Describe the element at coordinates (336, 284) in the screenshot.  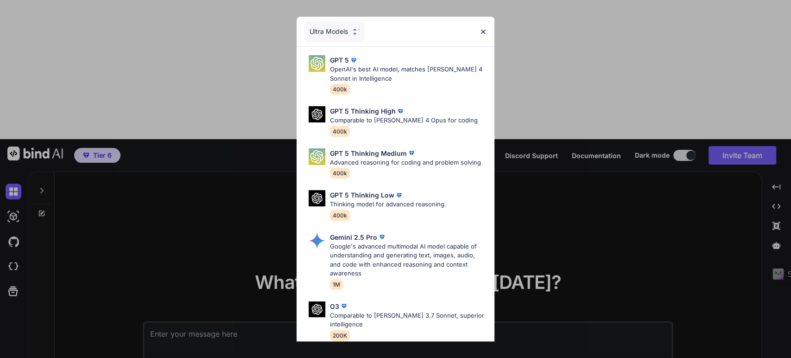
I see `span: 1M` at that location.